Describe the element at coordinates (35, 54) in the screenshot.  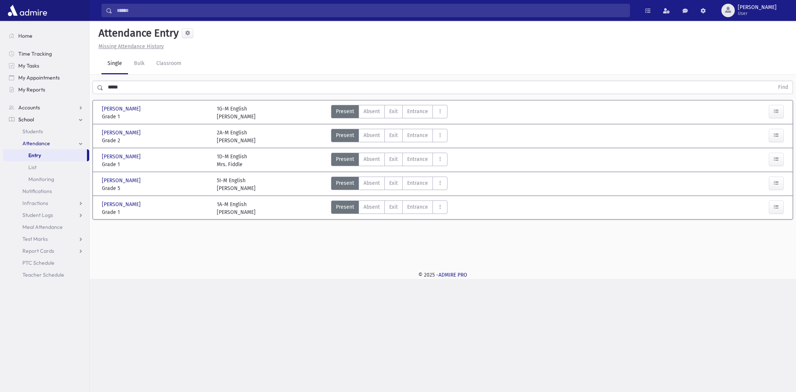
I see `span: Time Tracking` at that location.